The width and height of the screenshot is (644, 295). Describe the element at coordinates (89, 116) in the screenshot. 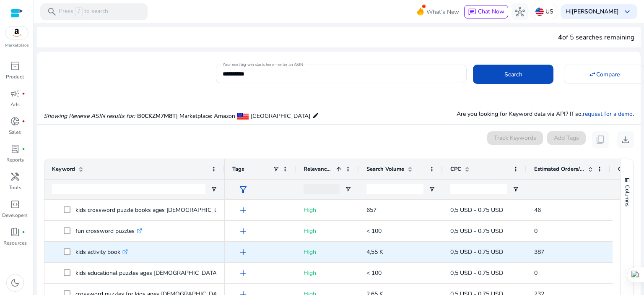

I see `i: Showing Reverse ASIN results for:` at that location.